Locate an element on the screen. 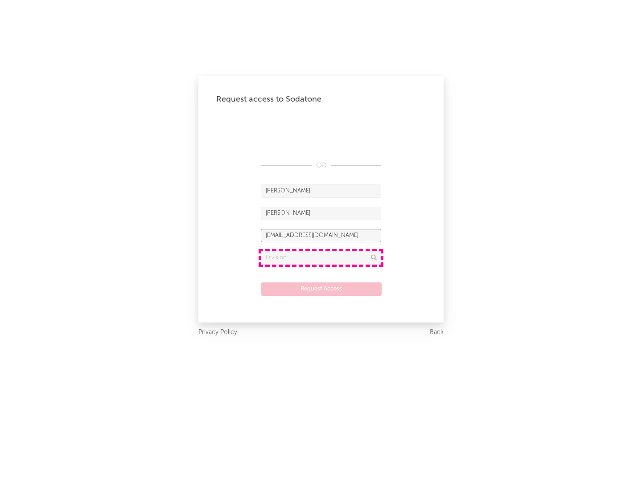 Image resolution: width=642 pixels, height=490 pixels. a: Privacy Policy is located at coordinates (217, 332).